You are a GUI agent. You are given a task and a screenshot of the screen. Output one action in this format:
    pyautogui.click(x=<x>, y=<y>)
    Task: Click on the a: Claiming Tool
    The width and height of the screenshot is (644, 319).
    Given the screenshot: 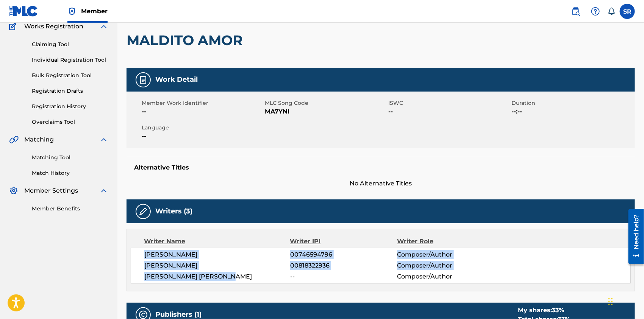 What is the action you would take?
    pyautogui.click(x=70, y=44)
    